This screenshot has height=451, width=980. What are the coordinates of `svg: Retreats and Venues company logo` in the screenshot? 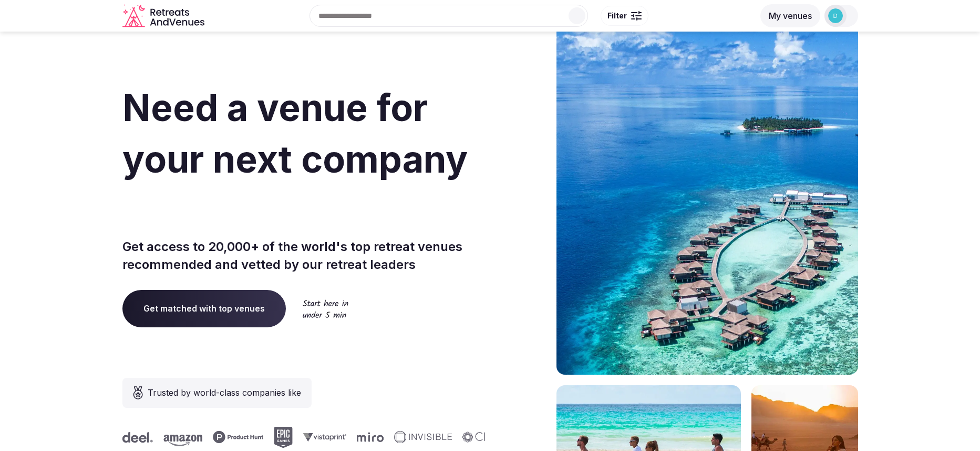 It's located at (164, 15).